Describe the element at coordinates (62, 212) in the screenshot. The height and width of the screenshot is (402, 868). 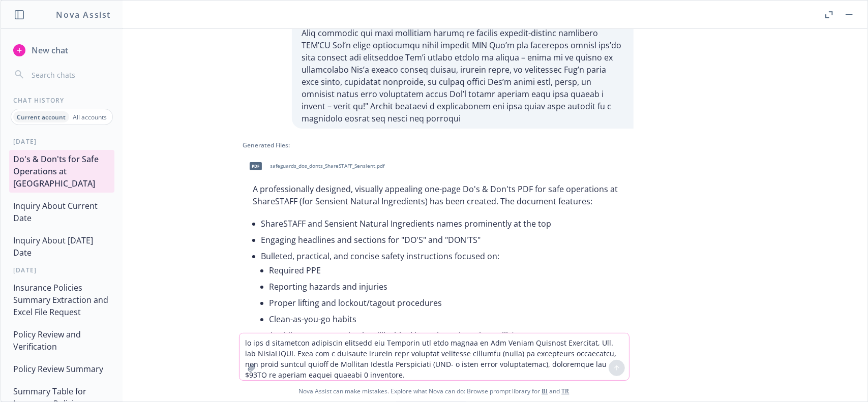
I see `button: Inquiry About Current Date` at that location.